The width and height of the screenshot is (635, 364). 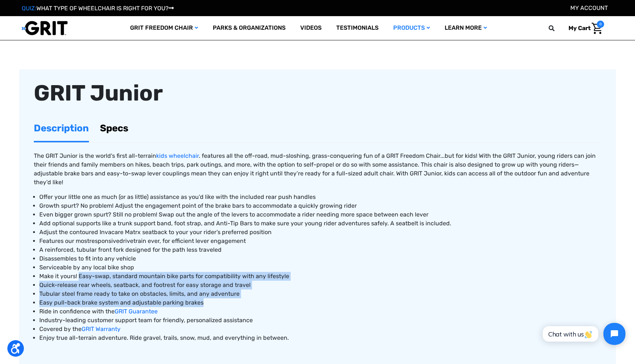 What do you see at coordinates (155, 232) in the screenshot?
I see `span: Adjust the contoured Invacare Matrx seatback to your your rider’s preferred position` at bounding box center [155, 232].